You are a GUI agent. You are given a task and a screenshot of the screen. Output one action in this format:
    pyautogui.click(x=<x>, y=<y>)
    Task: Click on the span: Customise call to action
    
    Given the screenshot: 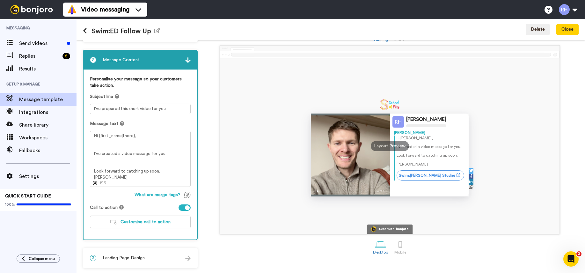 What is the action you would take?
    pyautogui.click(x=145, y=222)
    